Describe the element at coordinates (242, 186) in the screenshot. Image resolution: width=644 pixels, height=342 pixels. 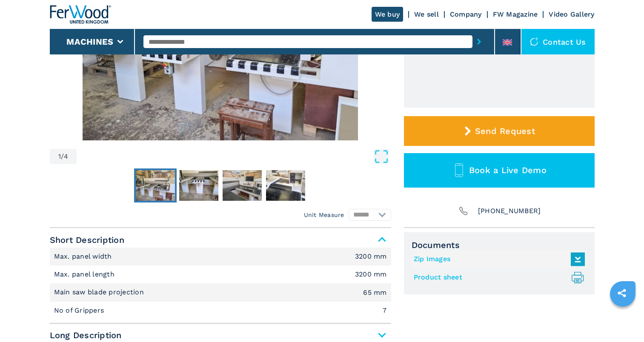
I see `img: 08aeb5e827b78f4e36c2aee5b9b51da0` at that location.